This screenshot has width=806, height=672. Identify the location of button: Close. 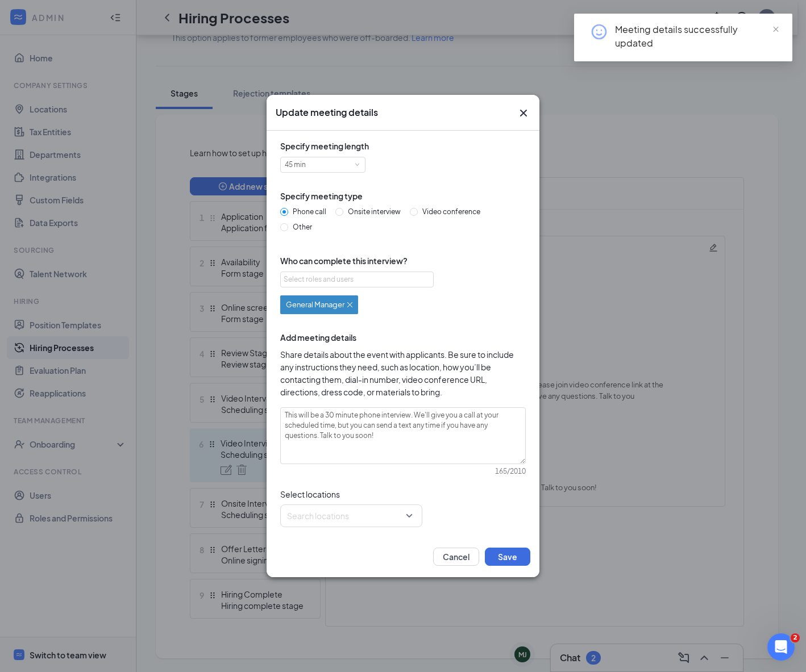
(524, 113).